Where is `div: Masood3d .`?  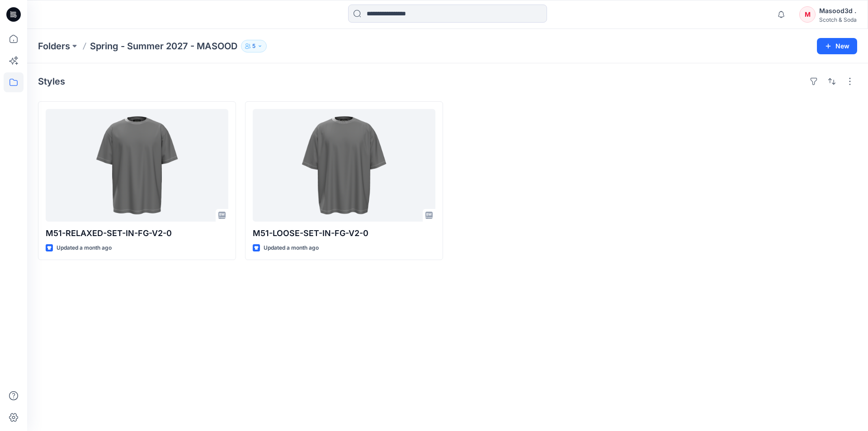
div: Masood3d . is located at coordinates (838, 11).